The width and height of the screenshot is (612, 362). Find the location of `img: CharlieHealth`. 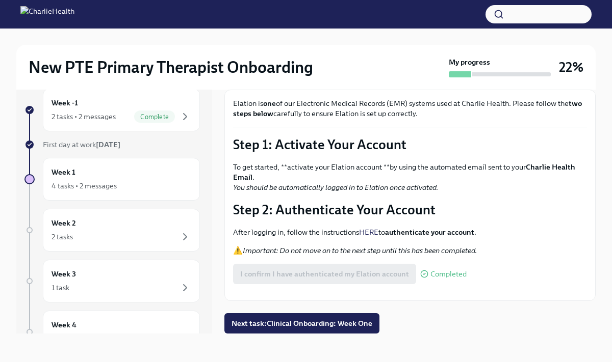

img: CharlieHealth is located at coordinates (47, 14).